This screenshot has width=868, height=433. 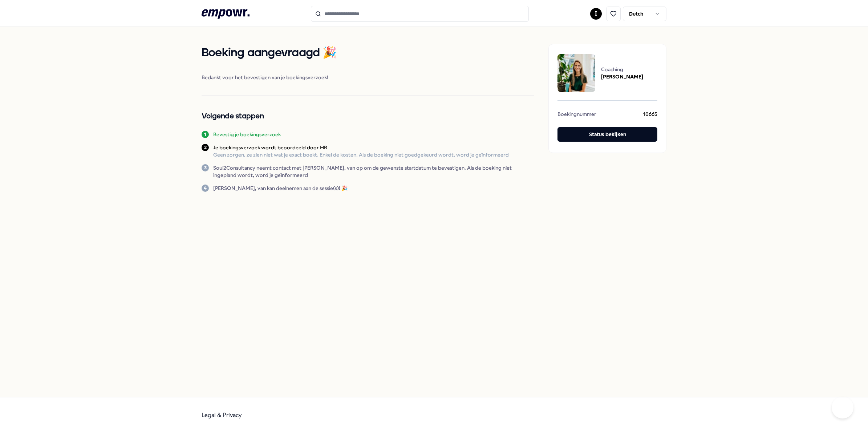 What do you see at coordinates (607, 136) in the screenshot?
I see `a: Status bekijken` at bounding box center [607, 136].